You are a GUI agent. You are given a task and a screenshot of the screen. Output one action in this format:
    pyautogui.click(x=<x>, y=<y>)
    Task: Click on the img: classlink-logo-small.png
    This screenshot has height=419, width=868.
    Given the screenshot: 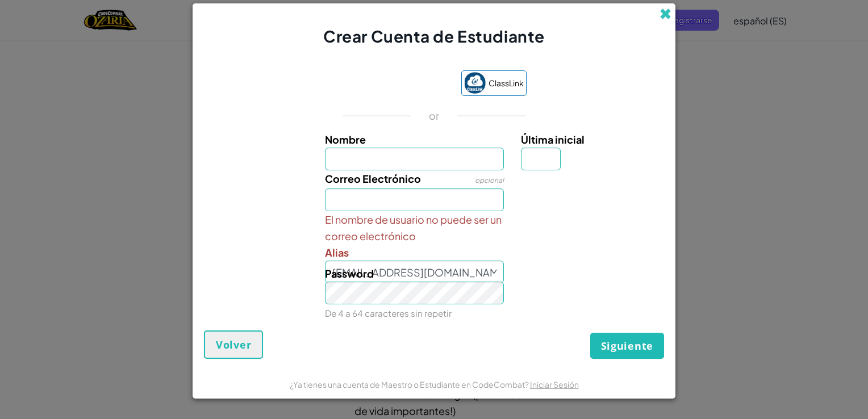 What is the action you would take?
    pyautogui.click(x=475, y=83)
    